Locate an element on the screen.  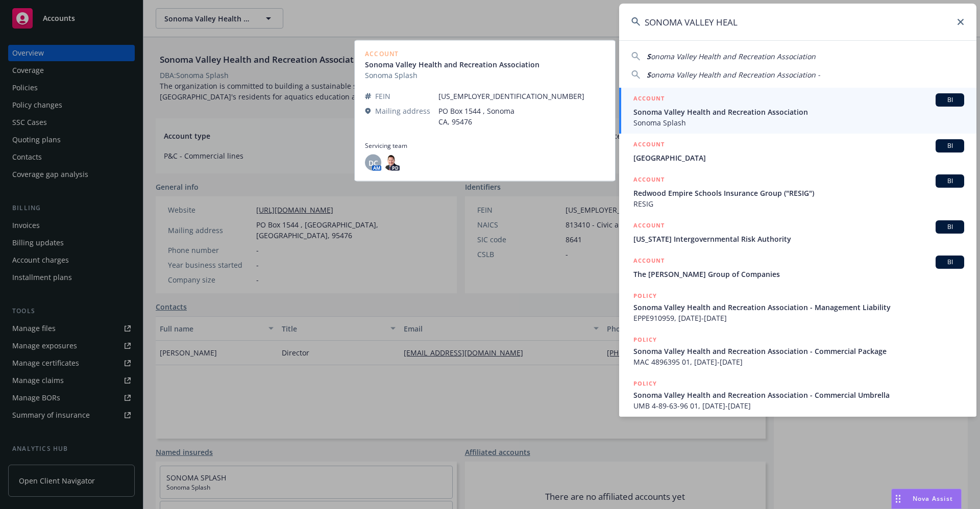
span: Sonoma Valley Health and Recreation Association - Commercial Umbrella is located at coordinates (799, 395).